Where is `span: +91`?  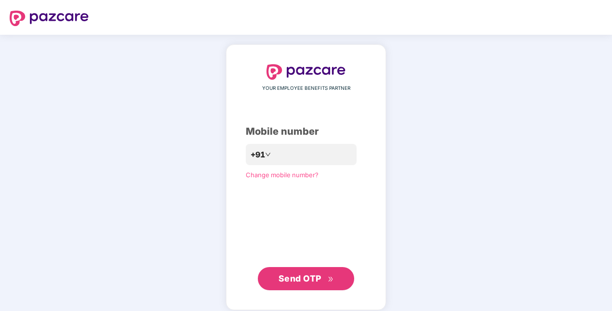
span: +91 is located at coordinates (258, 154).